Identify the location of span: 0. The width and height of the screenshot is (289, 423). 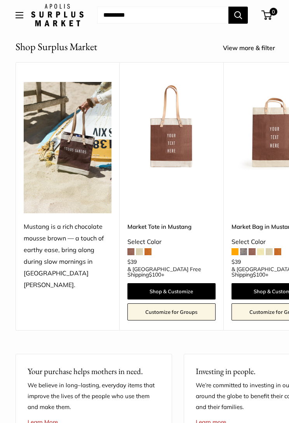
(273, 12).